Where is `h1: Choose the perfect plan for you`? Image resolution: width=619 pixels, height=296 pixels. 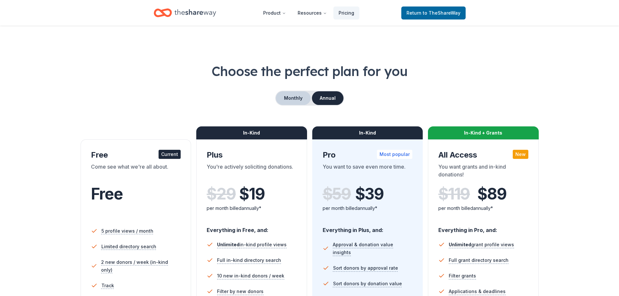
h1: Choose the perfect plan for you is located at coordinates (309, 71).